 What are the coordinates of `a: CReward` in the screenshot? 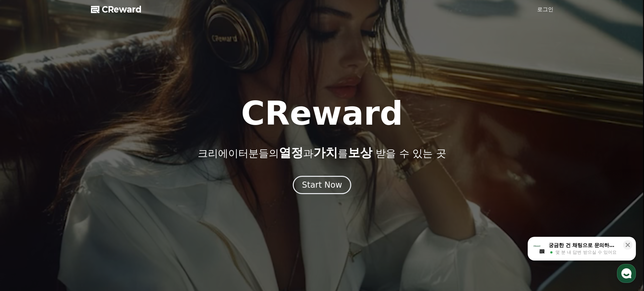 It's located at (116, 9).